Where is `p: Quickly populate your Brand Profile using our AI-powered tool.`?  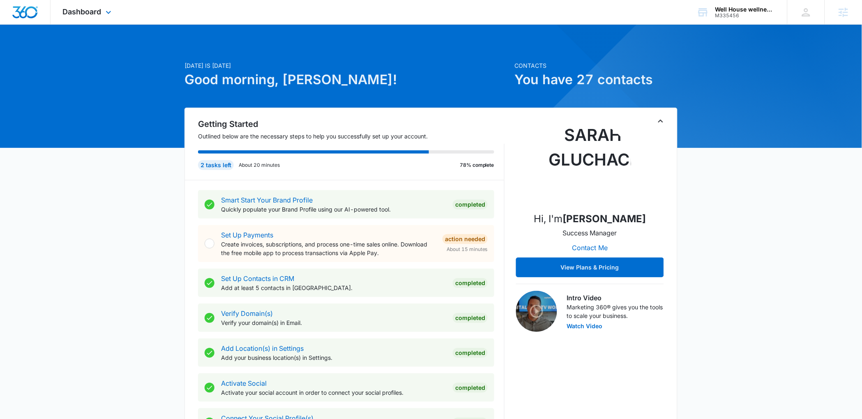 p: Quickly populate your Brand Profile using our AI-powered tool. is located at coordinates (334, 209).